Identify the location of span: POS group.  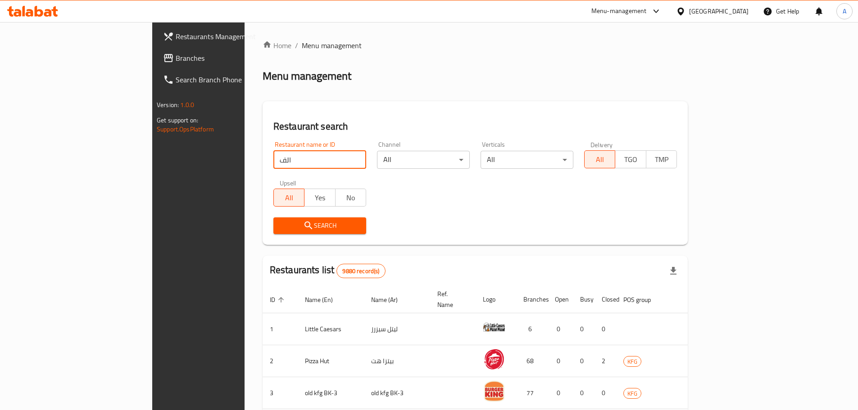
(642, 300).